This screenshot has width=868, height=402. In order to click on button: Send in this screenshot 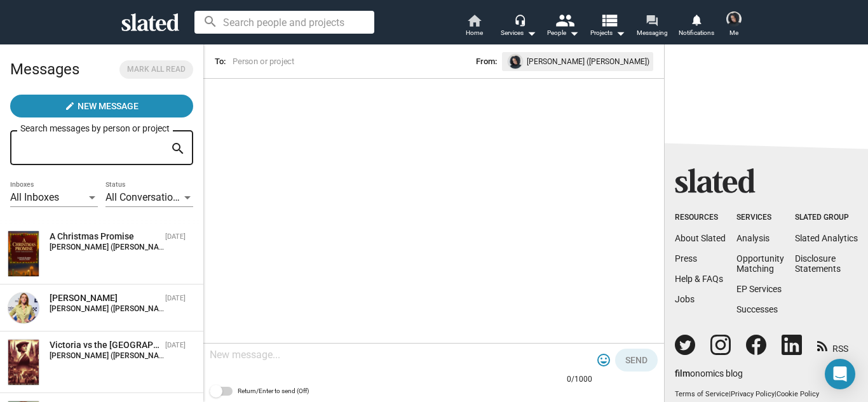, I will do `click(637, 360)`.